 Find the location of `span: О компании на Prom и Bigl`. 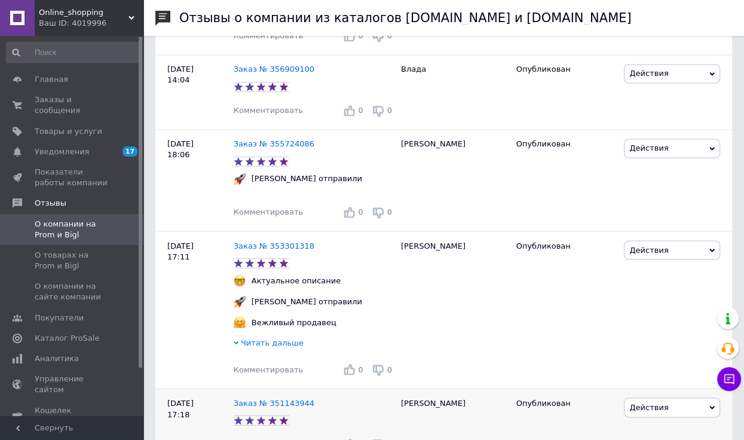

span: О компании на Prom и Bigl is located at coordinates (72, 229).